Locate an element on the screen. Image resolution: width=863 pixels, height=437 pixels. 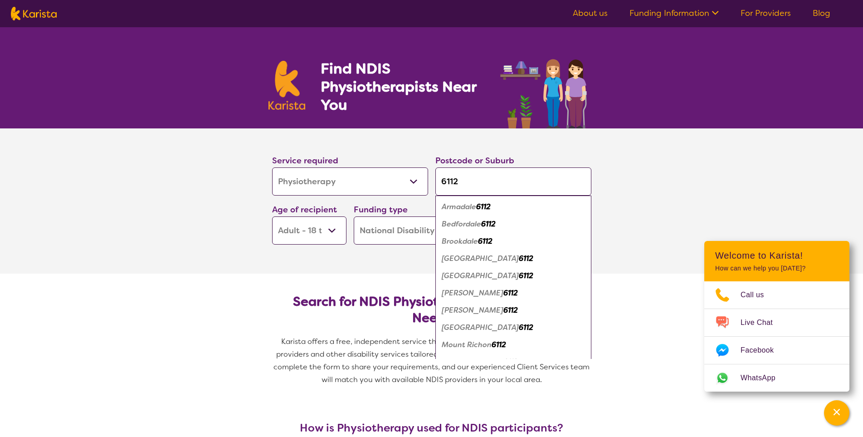
div: Brookdale 6112 is located at coordinates (513, 241).